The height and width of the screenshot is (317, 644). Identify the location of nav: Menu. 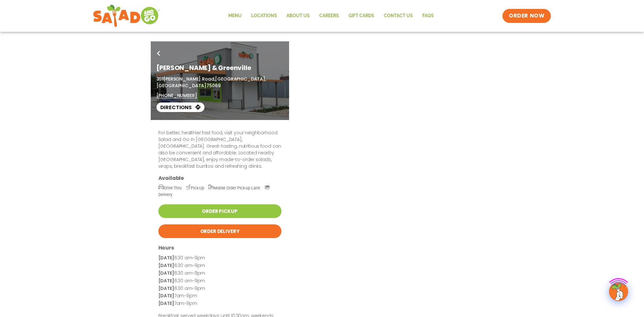
(331, 16).